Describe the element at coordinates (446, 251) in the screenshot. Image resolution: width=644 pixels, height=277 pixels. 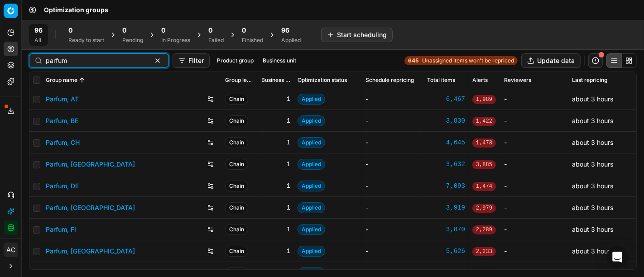
I see `a: 5,626` at that location.